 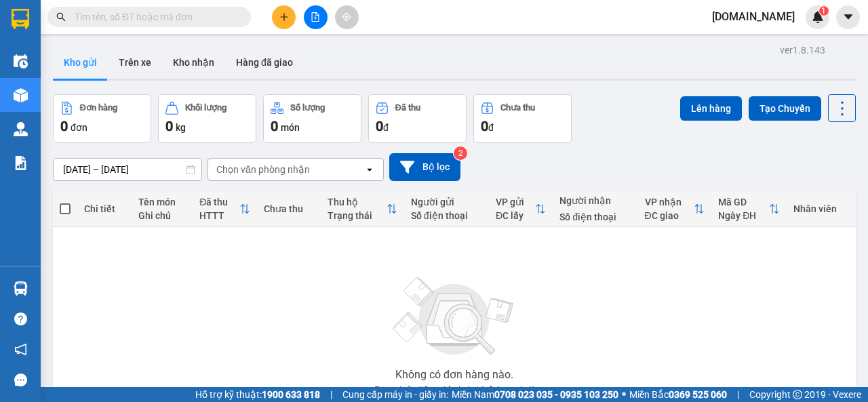 I want to click on button: Đơn hàng0đơn, so click(x=102, y=118).